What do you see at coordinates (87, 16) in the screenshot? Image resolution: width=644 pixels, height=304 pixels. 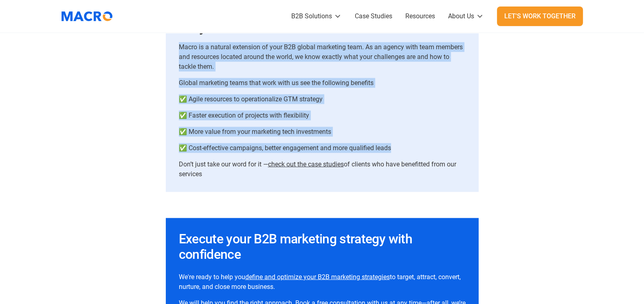 I see `img: Macromator Logo` at bounding box center [87, 16].